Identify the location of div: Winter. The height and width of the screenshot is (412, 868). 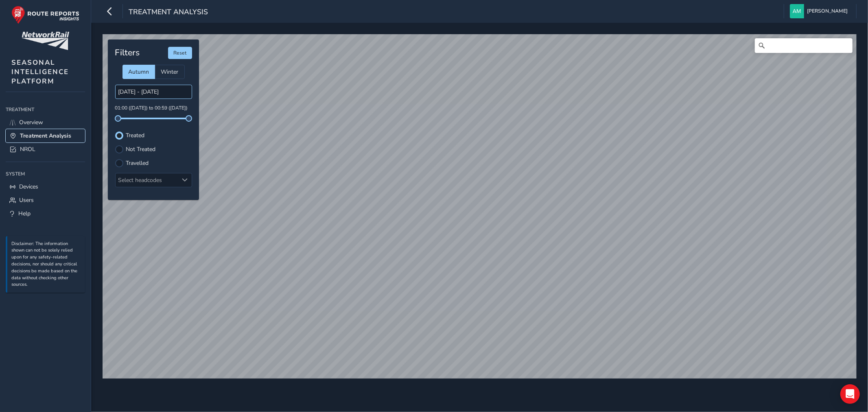
(170, 72).